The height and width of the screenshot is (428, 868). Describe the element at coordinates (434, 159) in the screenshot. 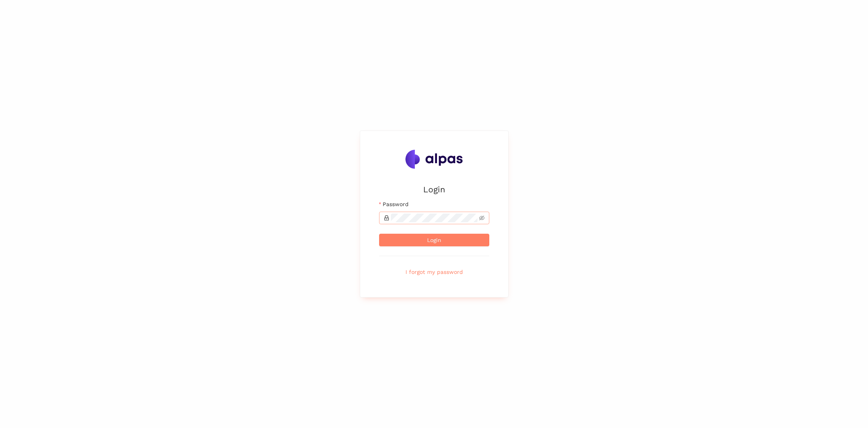

I see `img: Alpas.ai Logo` at that location.